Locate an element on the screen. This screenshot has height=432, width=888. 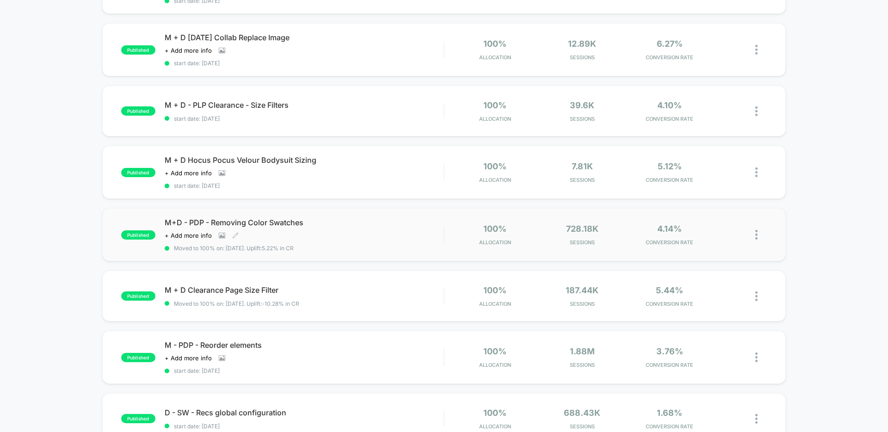
span: 1.68% is located at coordinates (669, 412).